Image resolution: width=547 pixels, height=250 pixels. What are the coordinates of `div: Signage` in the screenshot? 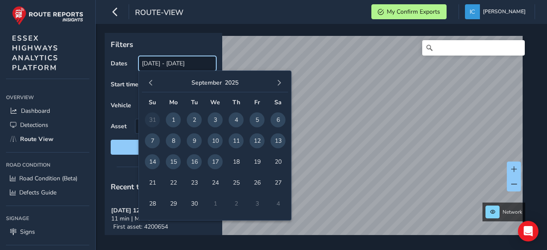 It's located at (47, 218).